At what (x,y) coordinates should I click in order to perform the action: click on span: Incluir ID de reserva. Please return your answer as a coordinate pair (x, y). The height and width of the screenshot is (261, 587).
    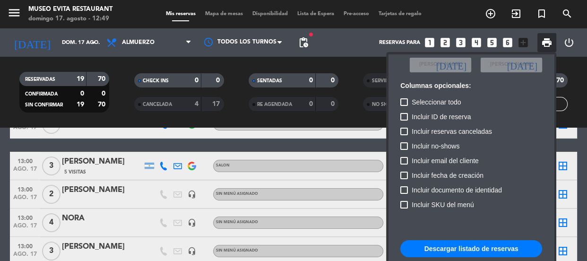
    Looking at the image, I should click on (441, 117).